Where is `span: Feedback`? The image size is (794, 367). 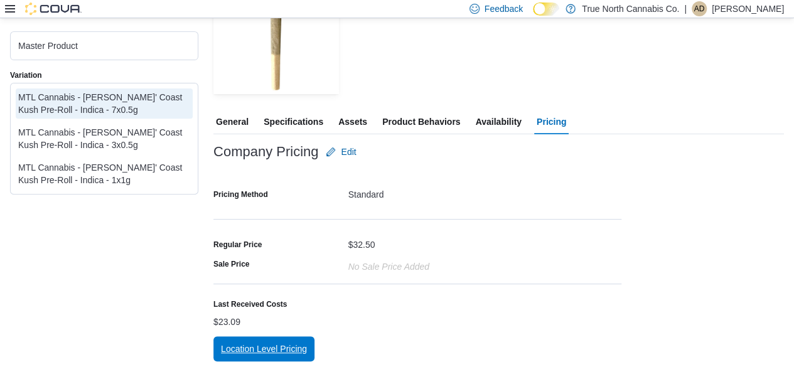
span: Feedback is located at coordinates (503, 9).